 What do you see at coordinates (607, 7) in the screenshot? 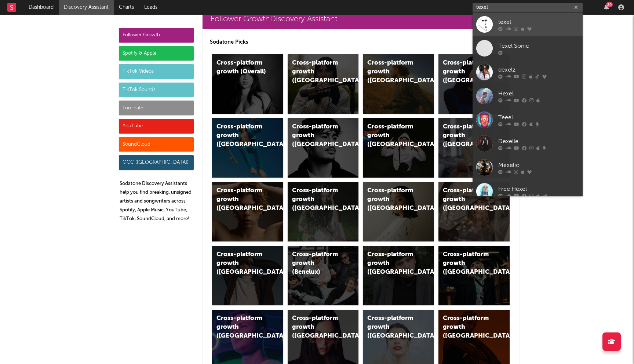
I see `button: 20` at bounding box center [607, 7].